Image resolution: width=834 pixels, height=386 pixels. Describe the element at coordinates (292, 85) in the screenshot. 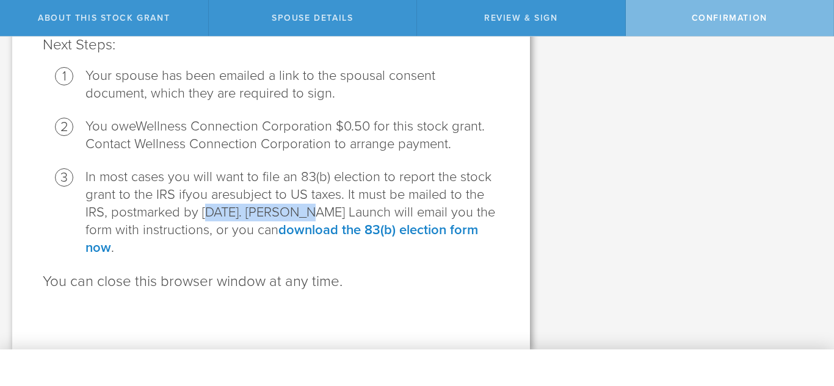

I see `li: Your spouse has been emailed a link to the spousal consent document, which they are required to s...` at that location.